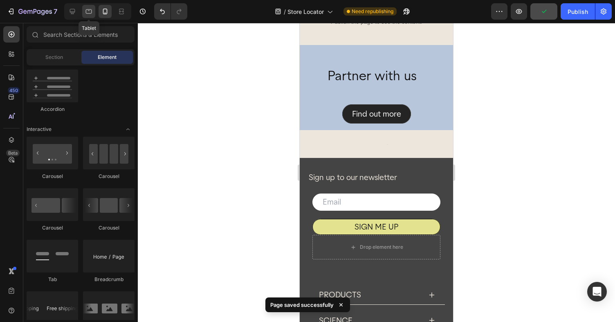  Describe the element at coordinates (52, 109) in the screenshot. I see `div: Accordion` at that location.